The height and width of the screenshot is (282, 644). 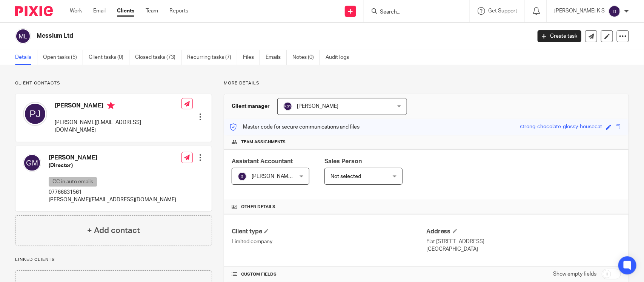 I want to click on a: Emails, so click(x=276, y=57).